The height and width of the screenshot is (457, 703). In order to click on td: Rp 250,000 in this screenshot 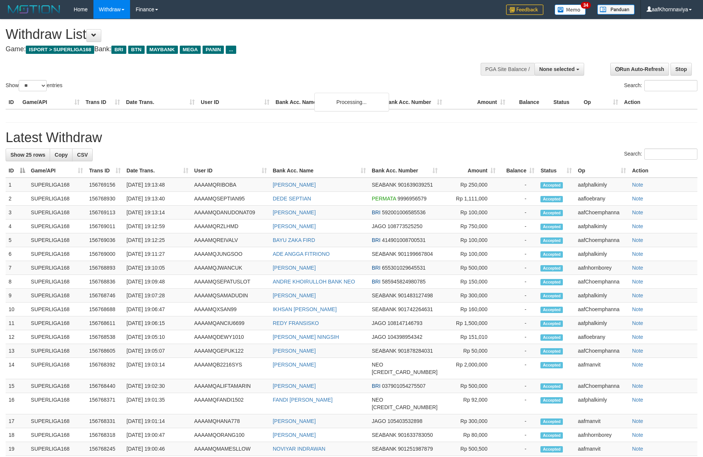, I will do `click(470, 185)`.